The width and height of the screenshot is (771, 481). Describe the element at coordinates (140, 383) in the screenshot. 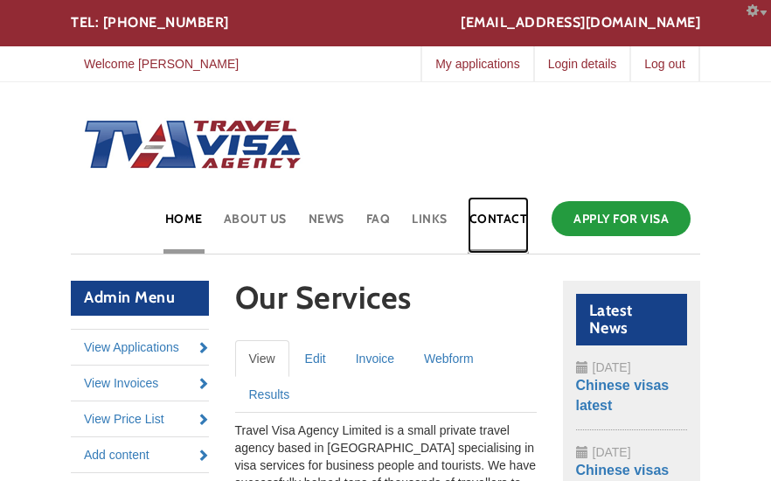

I see `a: View Invoices` at that location.